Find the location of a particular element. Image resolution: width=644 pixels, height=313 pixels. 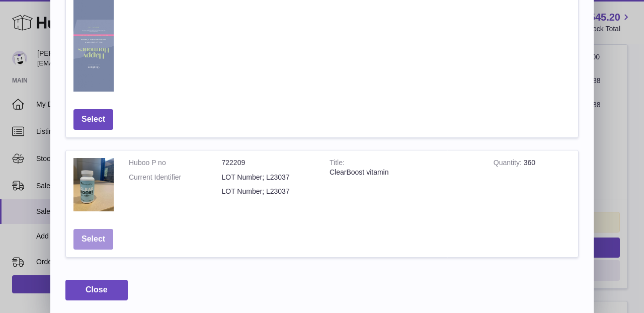

dt: Current Identifier is located at coordinates (175, 177).